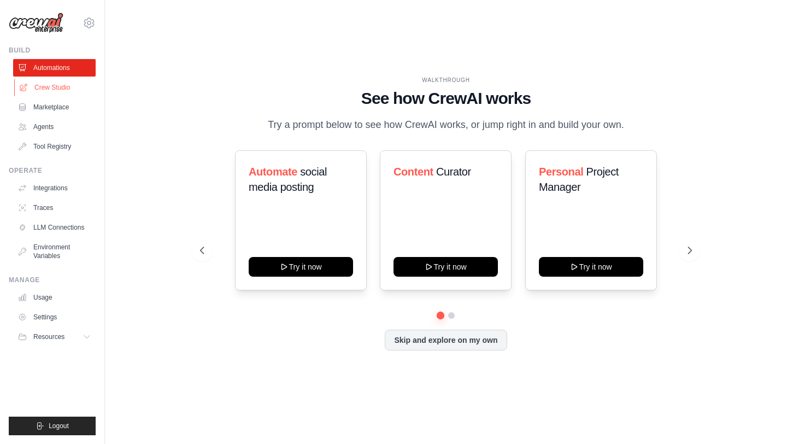 This screenshot has height=444, width=787. Describe the element at coordinates (52, 426) in the screenshot. I see `button: Logout` at that location.